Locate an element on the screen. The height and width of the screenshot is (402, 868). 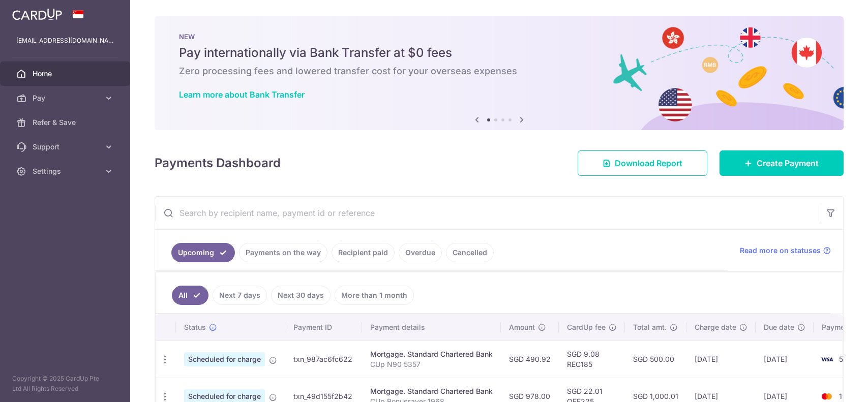
td: txn_987ac6fc622 is located at coordinates (324, 358).